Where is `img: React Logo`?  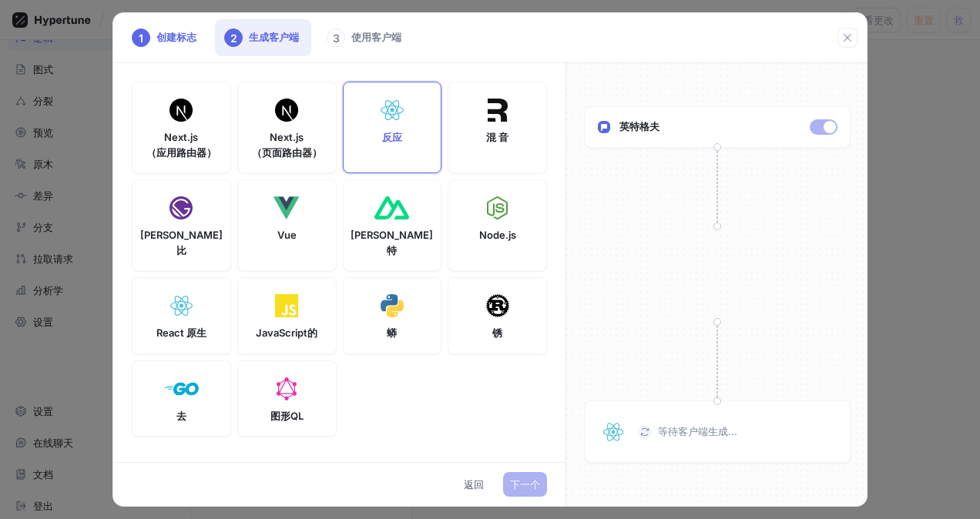
img: React Logo is located at coordinates (391, 110).